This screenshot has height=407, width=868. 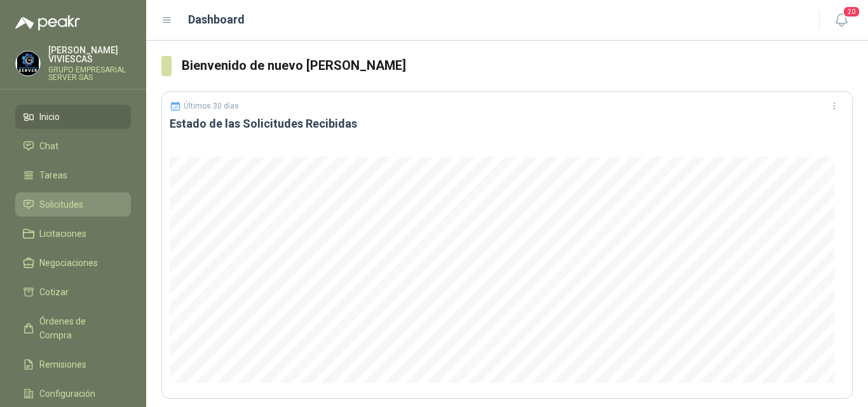 I want to click on span: Inicio, so click(x=49, y=117).